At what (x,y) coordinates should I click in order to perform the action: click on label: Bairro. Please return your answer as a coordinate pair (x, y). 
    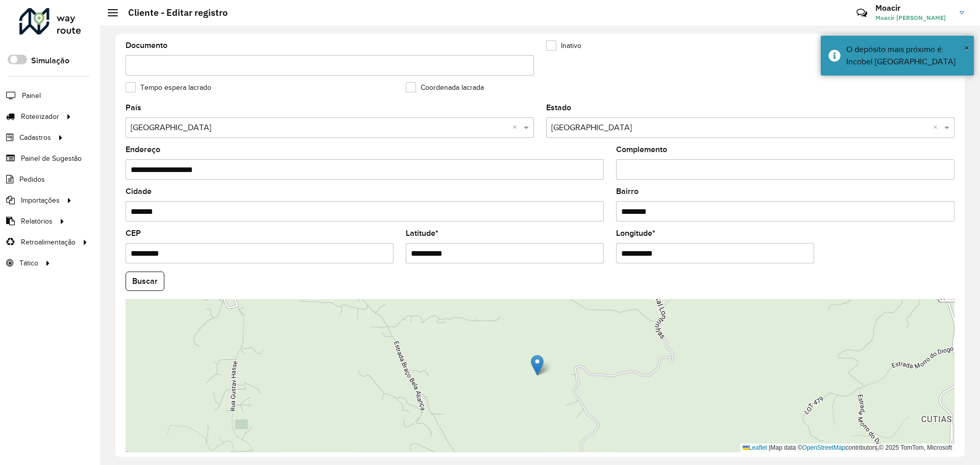
    Looking at the image, I should click on (627, 191).